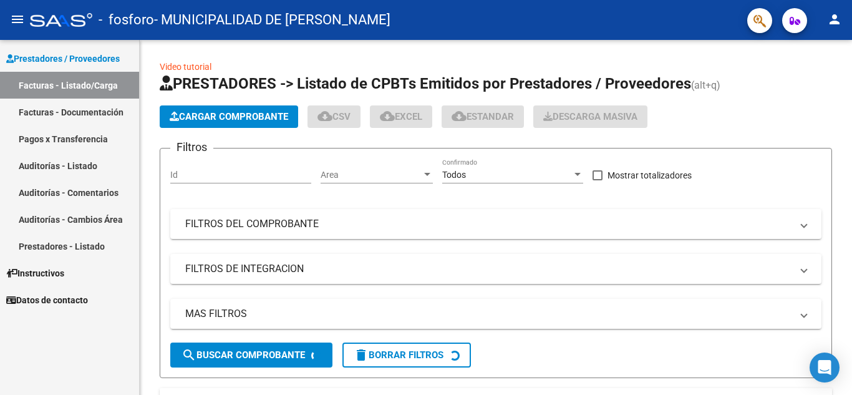  Describe the element at coordinates (189, 355) in the screenshot. I see `mat-icon: search` at that location.